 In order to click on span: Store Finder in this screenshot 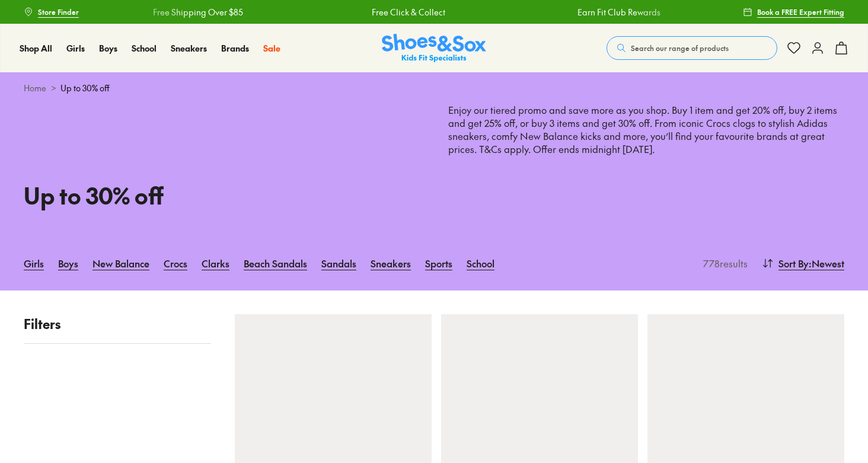, I will do `click(58, 11)`.